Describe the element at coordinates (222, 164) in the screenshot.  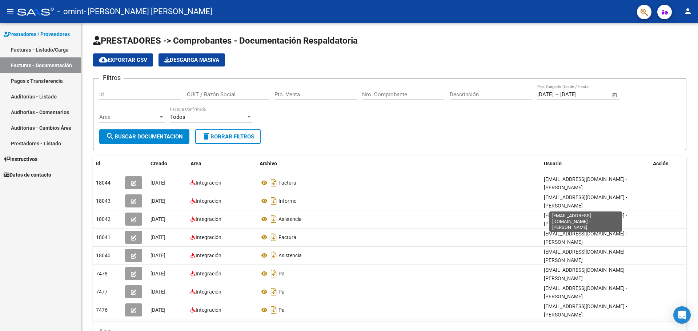
I see `datatable-header-cell: Area` at that location.